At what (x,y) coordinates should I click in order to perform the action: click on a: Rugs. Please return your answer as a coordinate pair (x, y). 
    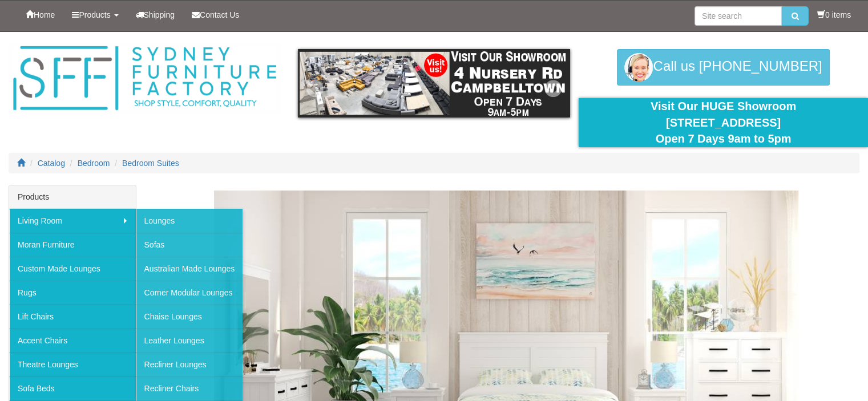
    Looking at the image, I should click on (72, 293).